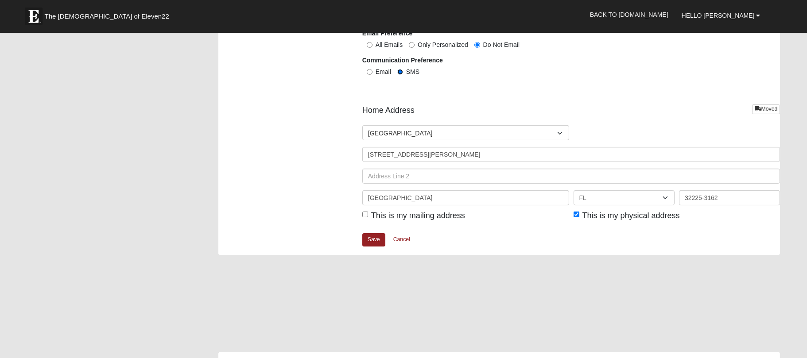  I want to click on span: Home Address, so click(388, 110).